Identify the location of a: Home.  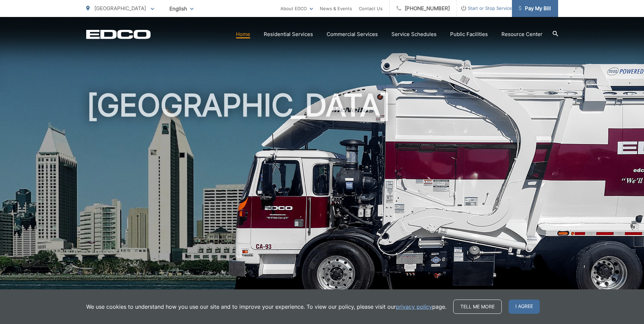
(243, 35).